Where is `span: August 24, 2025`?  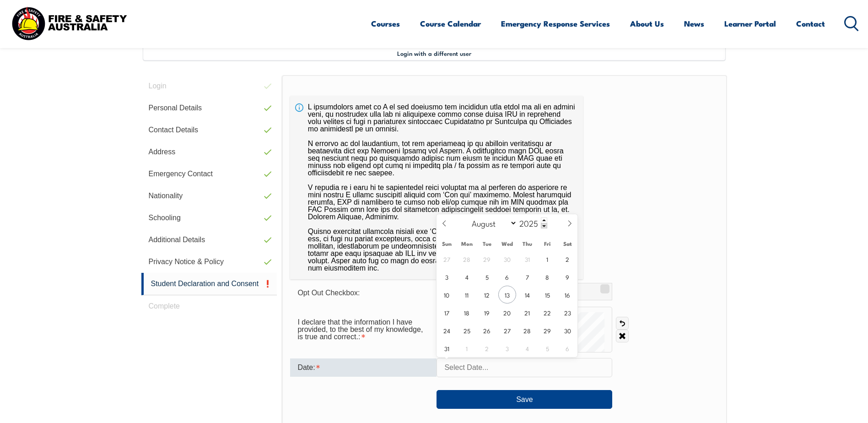 span: August 24, 2025 is located at coordinates (446, 330).